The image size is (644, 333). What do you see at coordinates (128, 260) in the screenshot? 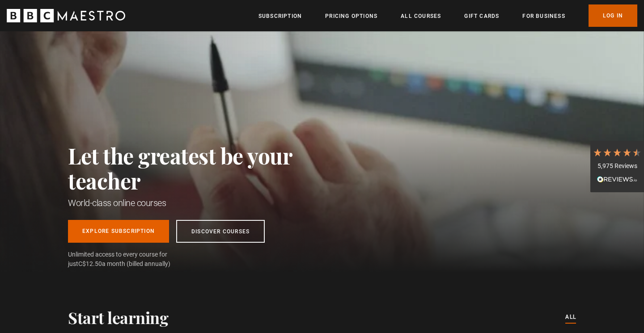
I see `span: Unlimited access to every course for just a month (billed annually)` at bounding box center [128, 260].